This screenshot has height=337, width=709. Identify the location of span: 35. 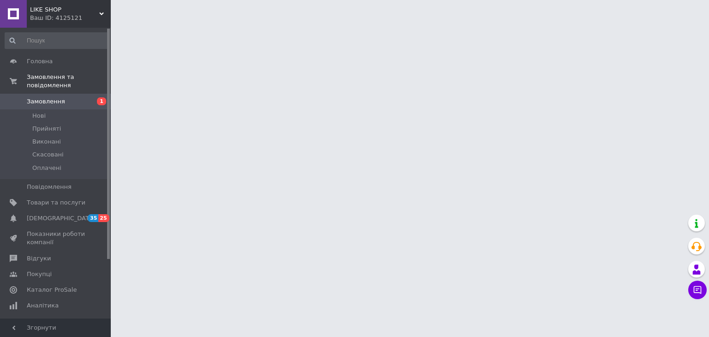
(93, 218).